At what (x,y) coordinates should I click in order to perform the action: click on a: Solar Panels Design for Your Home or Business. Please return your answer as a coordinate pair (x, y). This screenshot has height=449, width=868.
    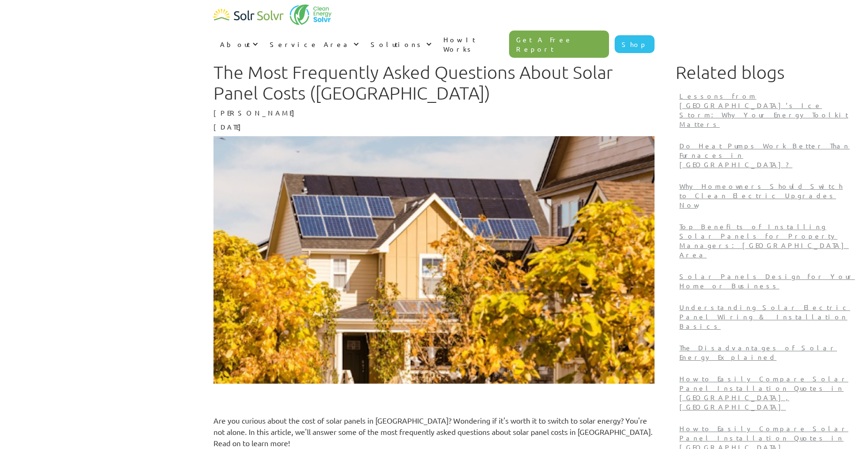
    Looking at the image, I should click on (767, 283).